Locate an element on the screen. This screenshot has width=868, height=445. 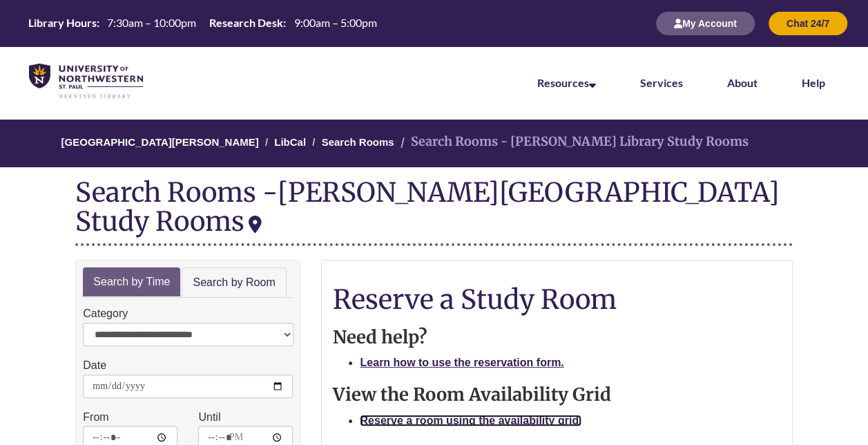
a: Learn how to use the reservation form. is located at coordinates (462, 362).